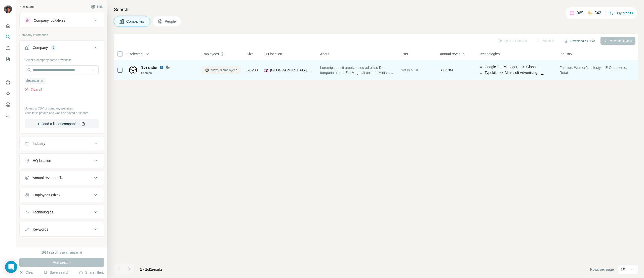  What do you see at coordinates (53, 48) in the screenshot?
I see `div: 1` at bounding box center [53, 48].